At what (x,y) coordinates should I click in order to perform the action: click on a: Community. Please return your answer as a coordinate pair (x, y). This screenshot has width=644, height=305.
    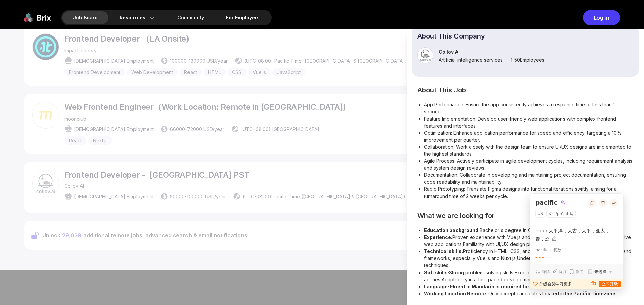
    Looking at the image, I should click on (190, 18).